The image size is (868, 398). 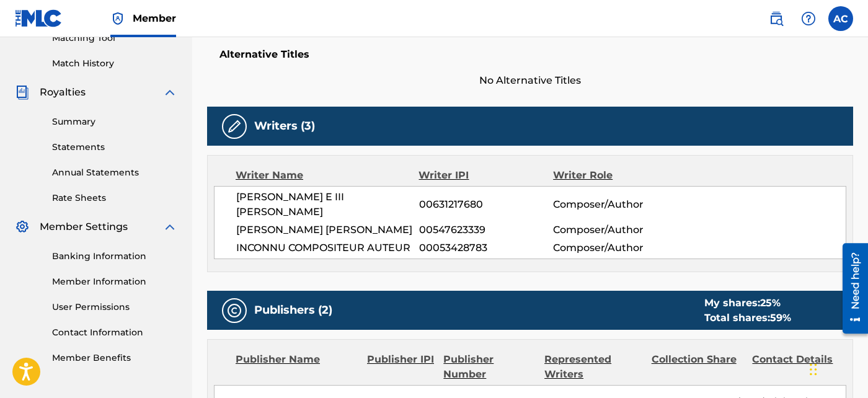 What do you see at coordinates (486, 205) in the screenshot?
I see `span: 00631217680` at bounding box center [486, 205].